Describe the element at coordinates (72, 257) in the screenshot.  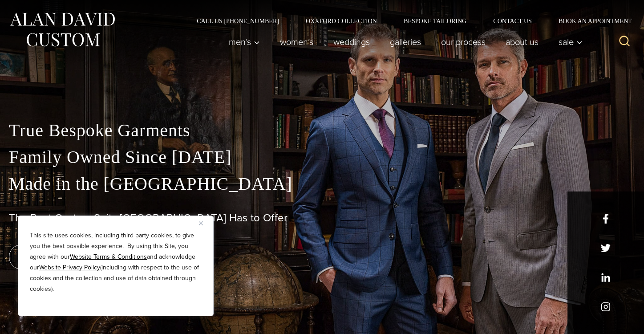
I see `a: book an appointment` at that location.